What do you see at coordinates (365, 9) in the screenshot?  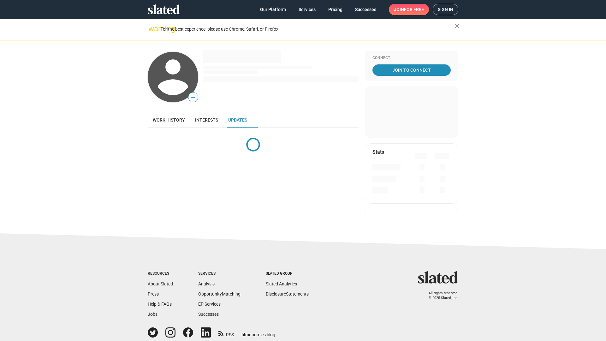 I see `span: Successes` at bounding box center [365, 9].